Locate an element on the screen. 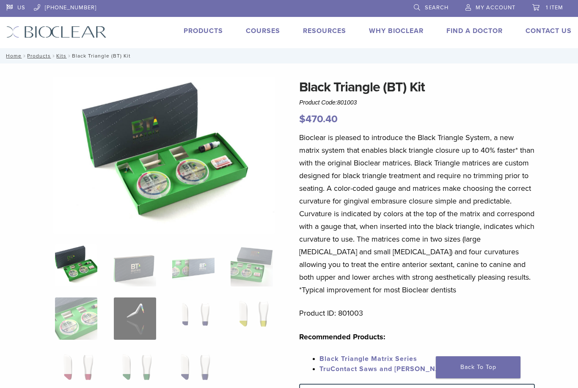  a: Resources is located at coordinates (325, 31).